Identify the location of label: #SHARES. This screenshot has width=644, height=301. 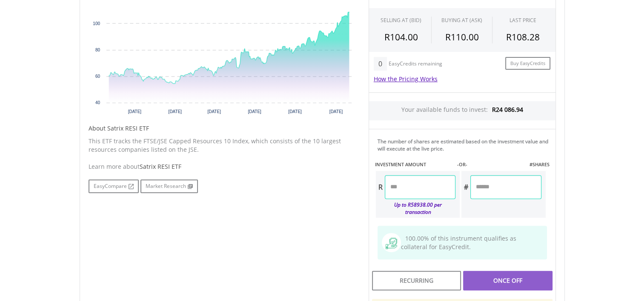
(539, 164).